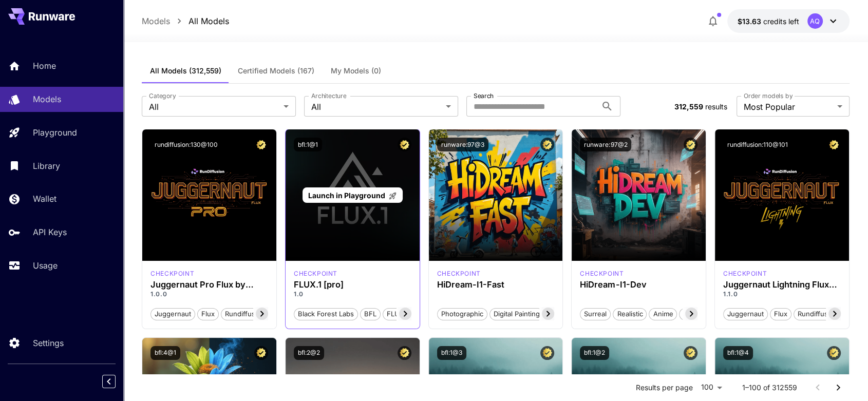 This screenshot has width=868, height=401. What do you see at coordinates (629, 314) in the screenshot?
I see `span: Realistic` at bounding box center [629, 314].